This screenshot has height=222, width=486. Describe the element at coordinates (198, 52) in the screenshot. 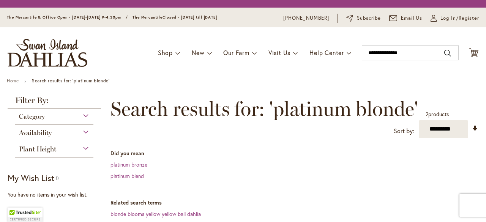

I see `span: New` at that location.